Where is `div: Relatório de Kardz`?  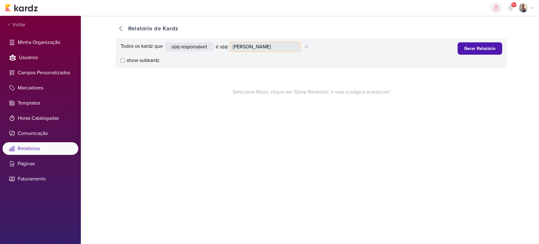 div: Relatório de Kardz is located at coordinates (153, 28).